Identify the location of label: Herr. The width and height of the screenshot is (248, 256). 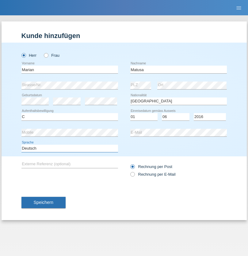
(29, 55).